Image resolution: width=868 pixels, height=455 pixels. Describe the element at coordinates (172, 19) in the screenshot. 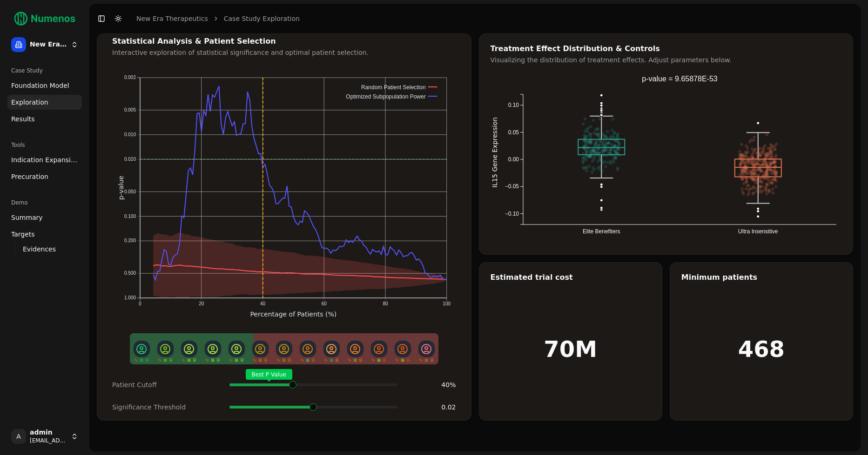

I see `a: New Era Therapeutics` at that location.